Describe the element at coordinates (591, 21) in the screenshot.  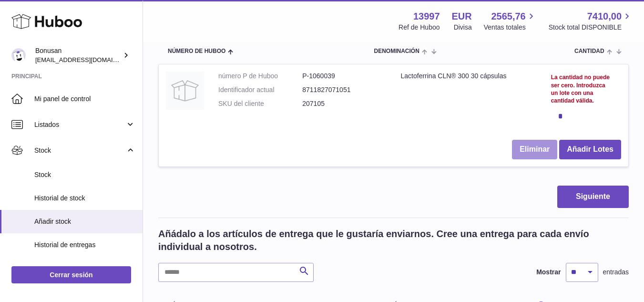
I see `a: 7410,00 Stock total DISPONIBLE` at that location.